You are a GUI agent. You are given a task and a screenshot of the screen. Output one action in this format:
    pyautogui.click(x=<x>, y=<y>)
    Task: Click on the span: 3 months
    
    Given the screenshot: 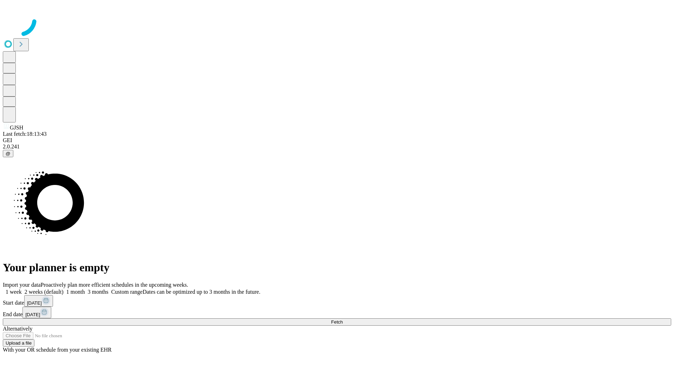 What is the action you would take?
    pyautogui.click(x=98, y=292)
    